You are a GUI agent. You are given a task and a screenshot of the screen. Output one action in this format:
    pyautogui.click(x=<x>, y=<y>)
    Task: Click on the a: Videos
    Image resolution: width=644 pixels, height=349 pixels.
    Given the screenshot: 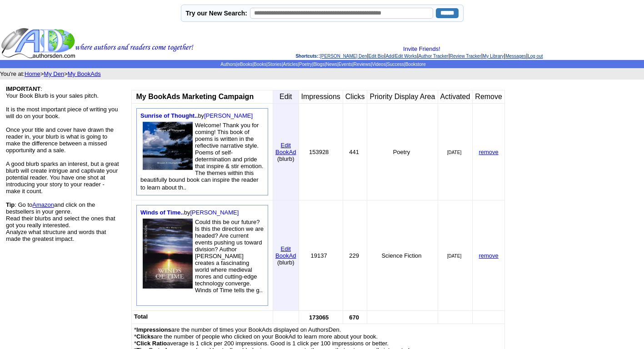 What is the action you would take?
    pyautogui.click(x=378, y=64)
    